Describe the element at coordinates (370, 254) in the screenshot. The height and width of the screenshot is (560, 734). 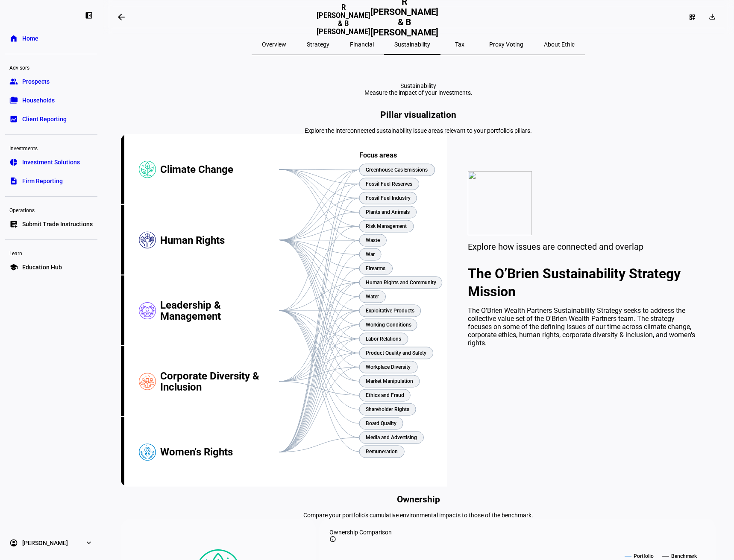
I see `text: War` at that location.